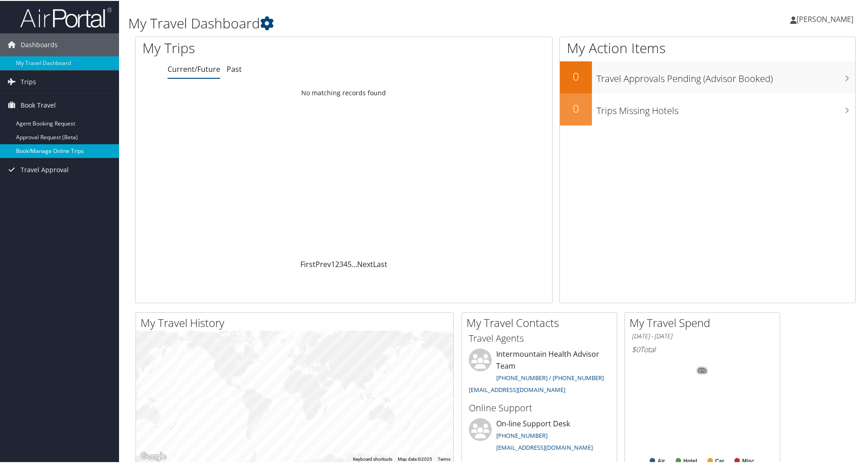 The height and width of the screenshot is (463, 868). What do you see at coordinates (38, 44) in the screenshot?
I see `span: Dashboards` at bounding box center [38, 44].